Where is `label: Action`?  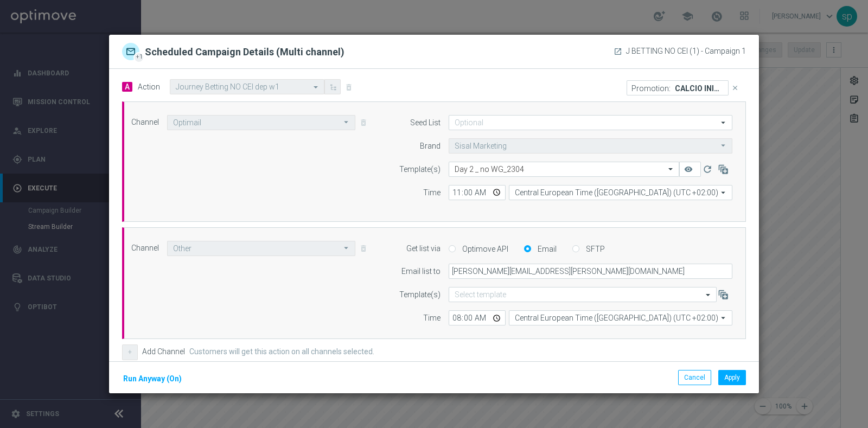 label: Action is located at coordinates (149, 87).